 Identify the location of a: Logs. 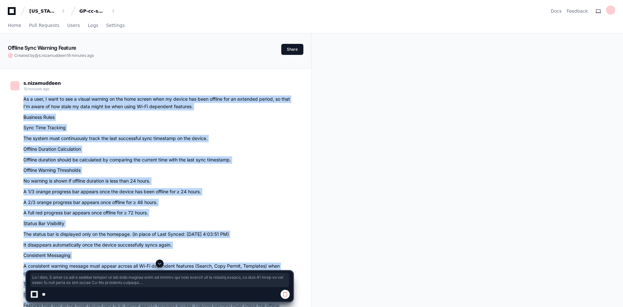
(93, 26).